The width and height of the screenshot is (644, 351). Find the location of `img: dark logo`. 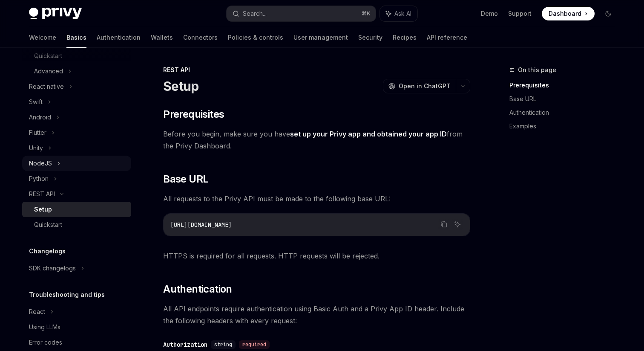

img: dark logo is located at coordinates (56, 14).